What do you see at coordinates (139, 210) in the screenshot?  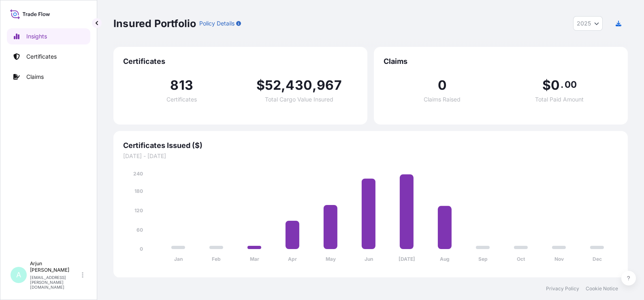 I see `tspan: 120` at bounding box center [139, 210].